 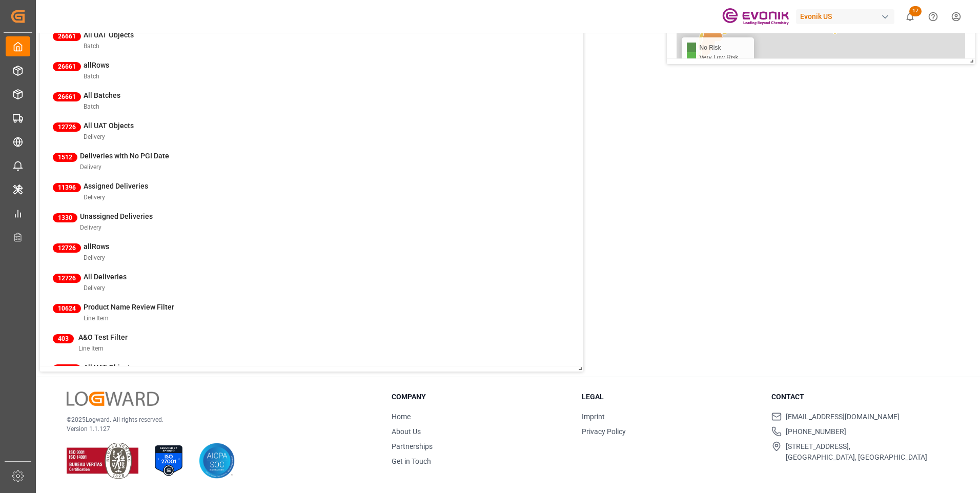 What do you see at coordinates (216, 419) in the screenshot?
I see `p: © 2025 Logward. All rights reserved.` at bounding box center [216, 419].